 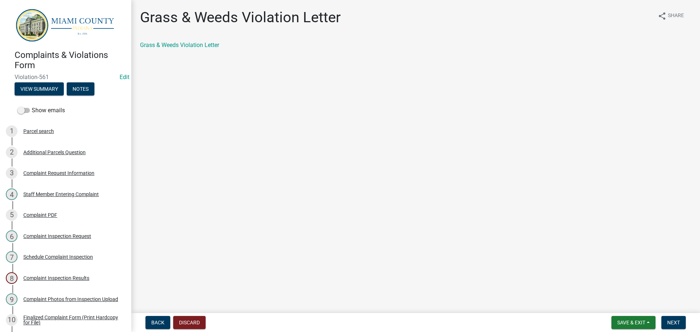 I want to click on div: 10, so click(x=12, y=320).